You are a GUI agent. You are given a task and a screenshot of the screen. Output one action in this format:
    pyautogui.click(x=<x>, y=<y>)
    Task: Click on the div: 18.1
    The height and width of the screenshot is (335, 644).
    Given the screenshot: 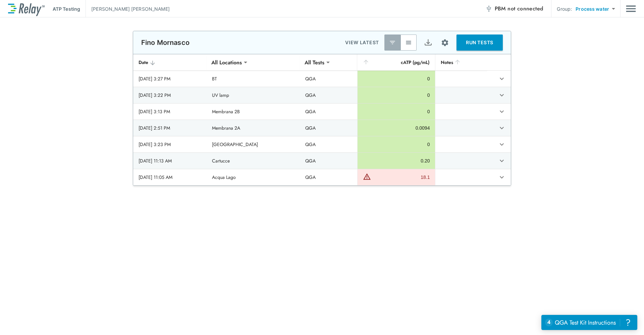 What is the action you would take?
    pyautogui.click(x=401, y=177)
    